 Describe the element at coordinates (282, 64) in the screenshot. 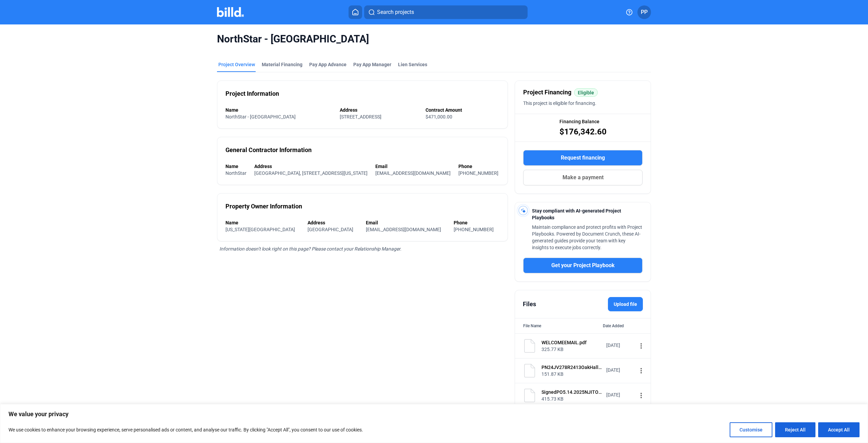

I see `div: Material Financing` at that location.